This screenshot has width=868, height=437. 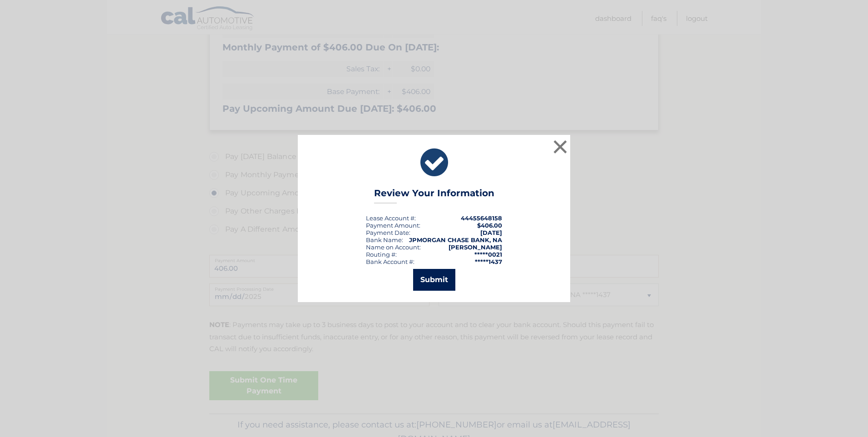 I want to click on h3: Review Your Information, so click(x=434, y=195).